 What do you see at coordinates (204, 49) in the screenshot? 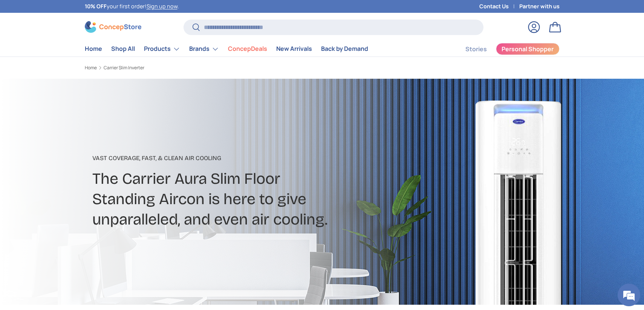
I see `summary: Brands` at bounding box center [204, 49].